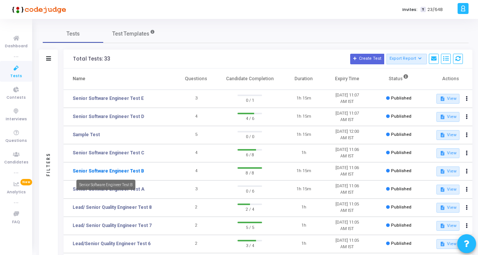  I want to click on button: Export Report, so click(407, 59).